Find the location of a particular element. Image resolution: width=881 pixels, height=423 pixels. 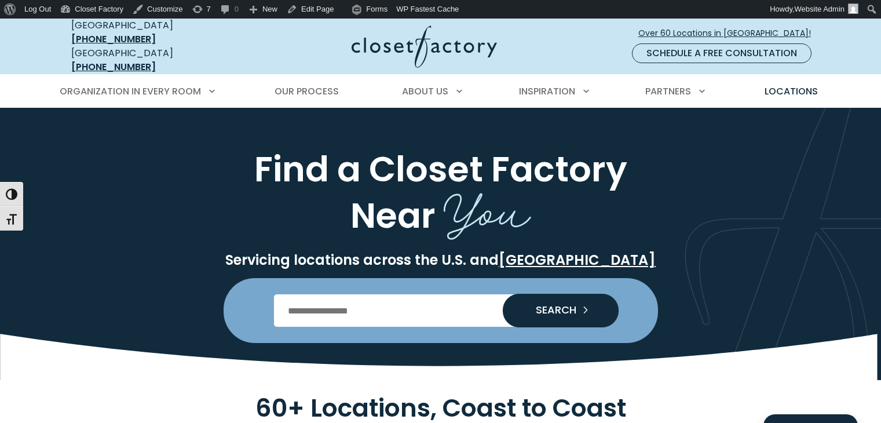

span: About Us is located at coordinates (425, 91).